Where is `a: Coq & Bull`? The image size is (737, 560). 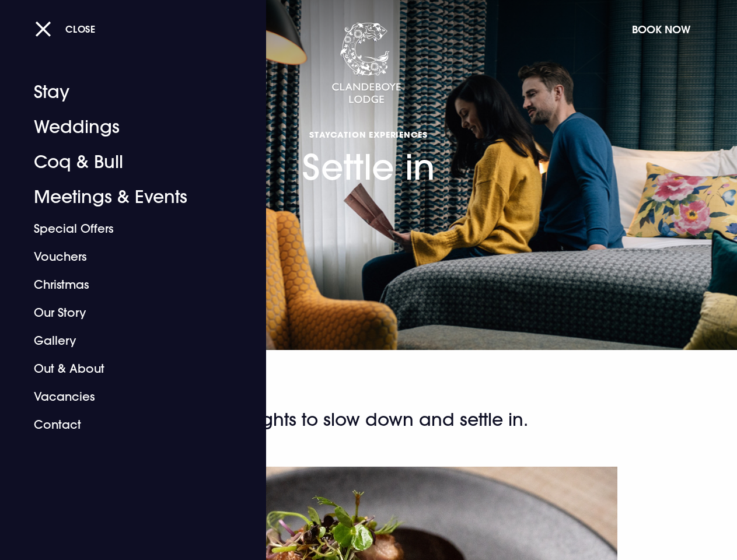 a: Coq & Bull is located at coordinates (125, 162).